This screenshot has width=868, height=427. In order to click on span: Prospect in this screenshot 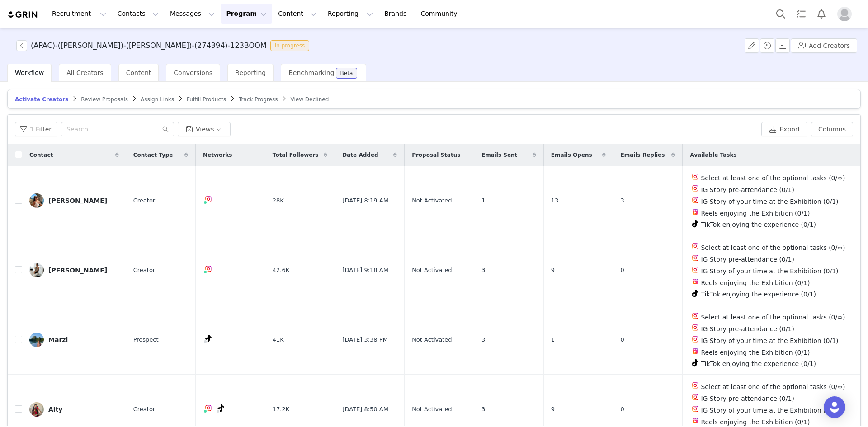, I will do `click(146, 340)`.